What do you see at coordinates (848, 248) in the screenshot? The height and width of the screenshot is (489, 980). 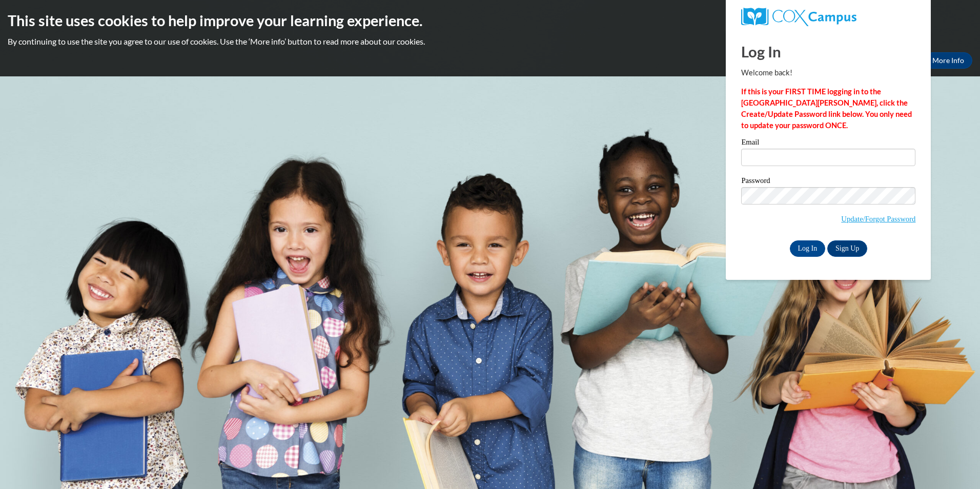 I see `a: Sign Up` at bounding box center [848, 248].